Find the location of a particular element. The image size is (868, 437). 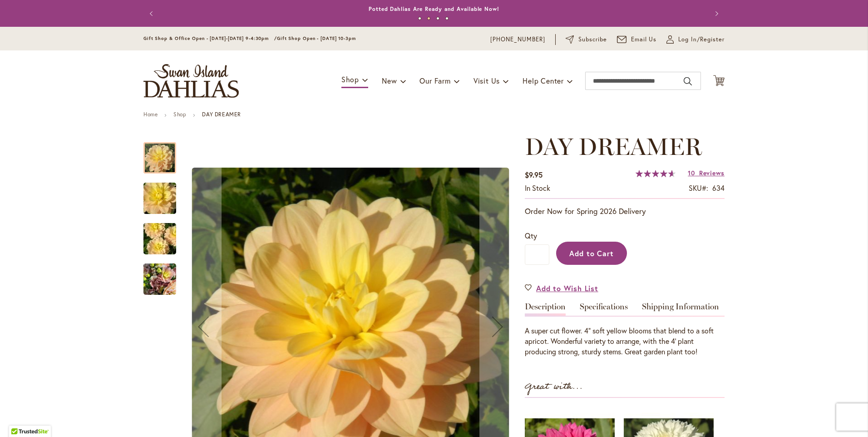

a: Specifications is located at coordinates (604, 309).